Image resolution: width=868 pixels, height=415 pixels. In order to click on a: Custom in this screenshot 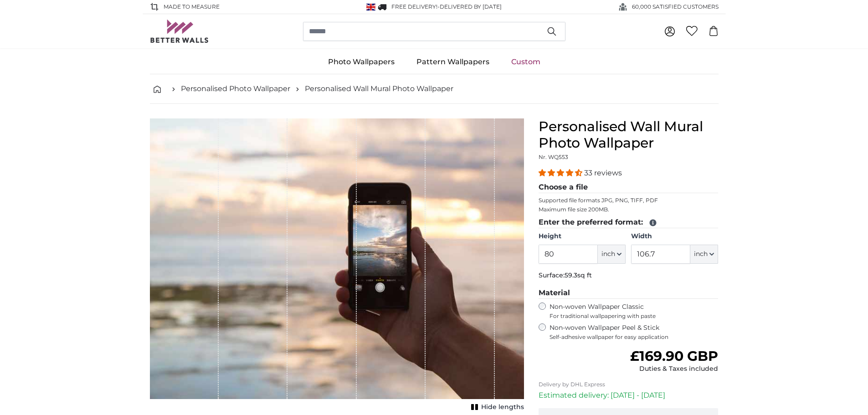, I will do `click(526, 62)`.